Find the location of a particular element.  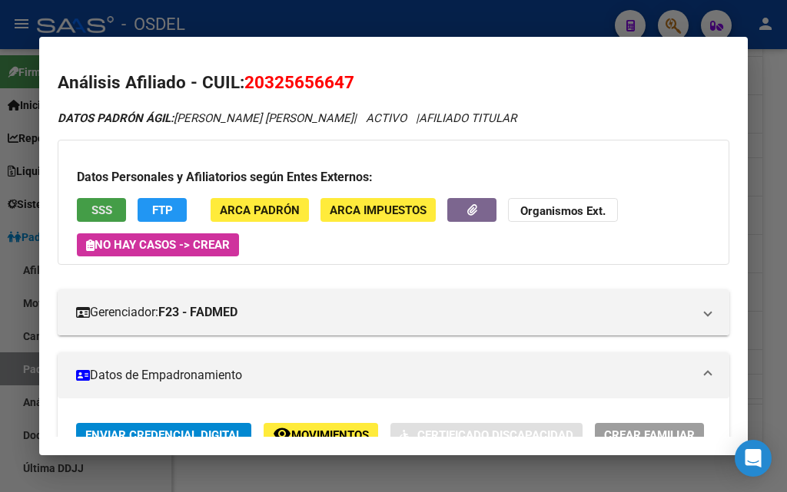

span: SSS is located at coordinates (101, 210).